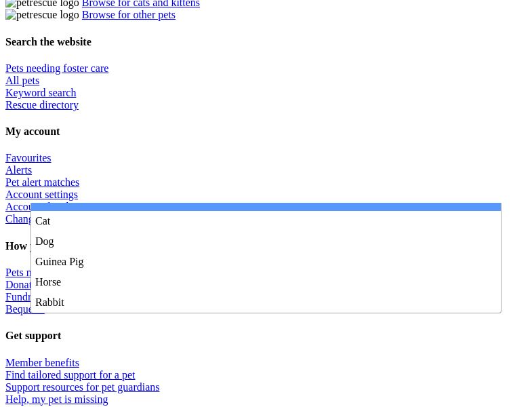 Image resolution: width=532 pixels, height=407 pixels. Describe the element at coordinates (266, 262) in the screenshot. I see `li: Guinea Pig` at that location.